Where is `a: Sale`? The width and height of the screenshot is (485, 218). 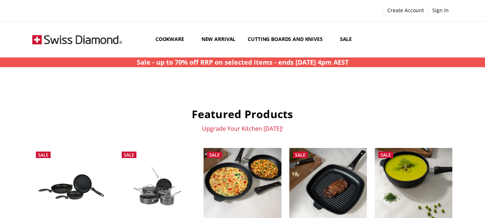 a: Sale is located at coordinates (346, 39).